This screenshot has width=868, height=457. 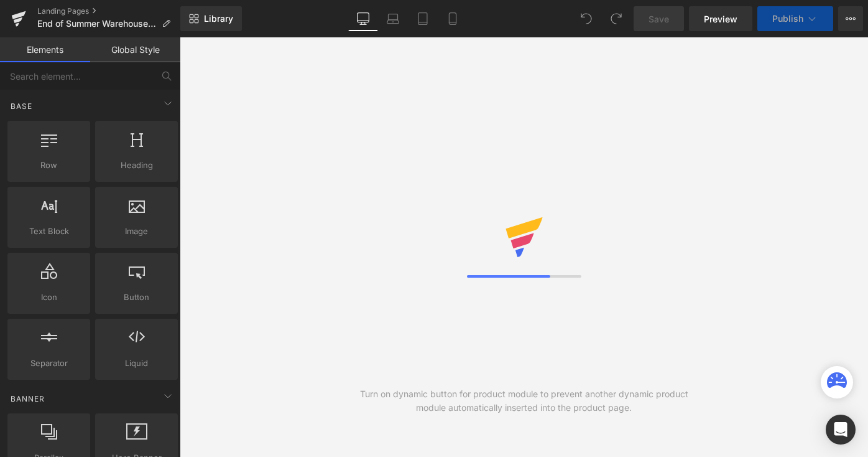 What do you see at coordinates (137, 297) in the screenshot?
I see `span: Button` at bounding box center [137, 297].